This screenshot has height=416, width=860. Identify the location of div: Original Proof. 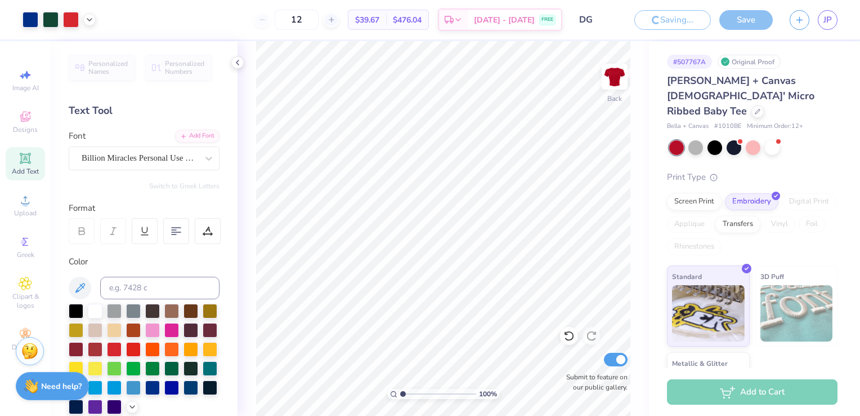
(750, 61).